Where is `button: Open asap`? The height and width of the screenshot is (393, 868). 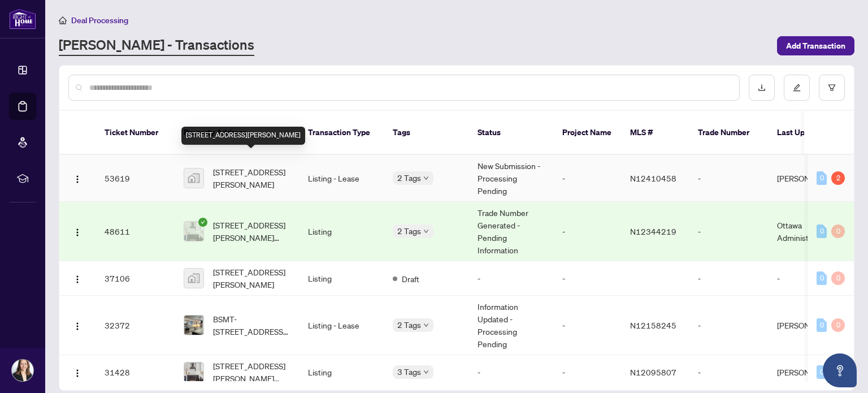 button: Open asap is located at coordinates (840, 370).